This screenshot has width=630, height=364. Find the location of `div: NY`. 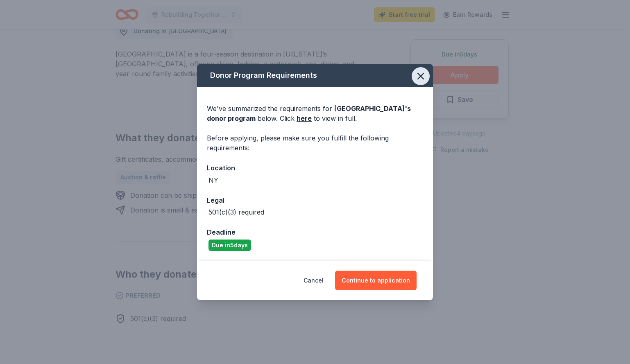

div: NY is located at coordinates (214, 180).